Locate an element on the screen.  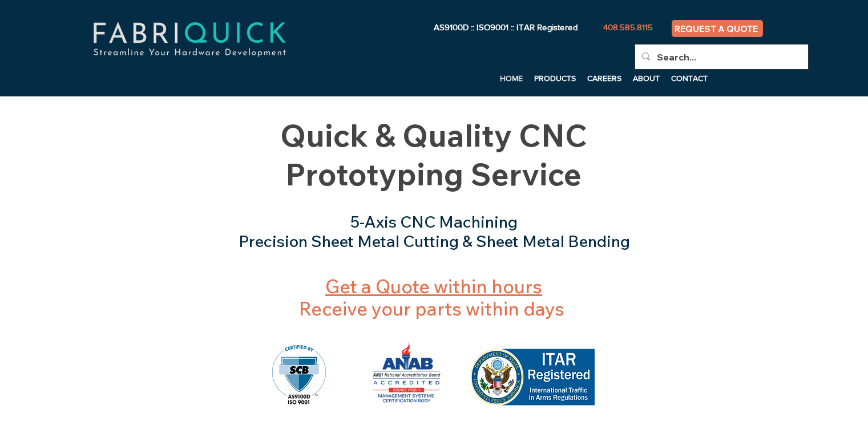
nav: Site is located at coordinates (515, 78).